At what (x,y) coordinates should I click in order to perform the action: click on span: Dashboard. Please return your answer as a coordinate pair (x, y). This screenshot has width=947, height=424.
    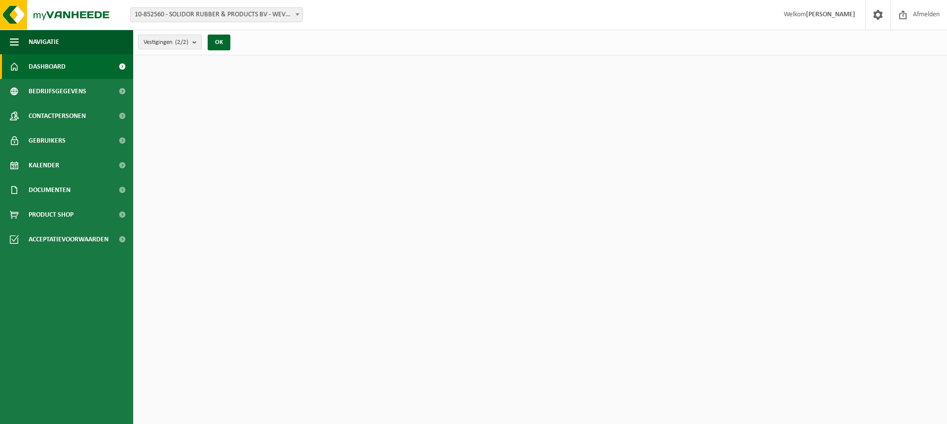
    Looking at the image, I should click on (47, 67).